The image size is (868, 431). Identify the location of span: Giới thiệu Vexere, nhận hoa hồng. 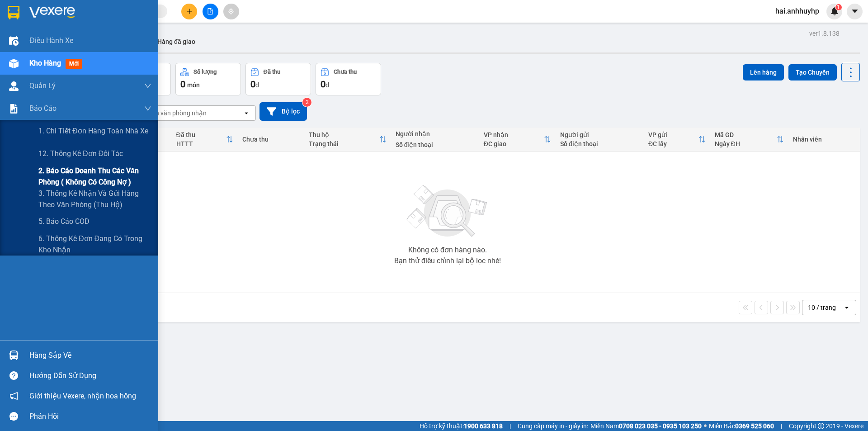
(82, 396).